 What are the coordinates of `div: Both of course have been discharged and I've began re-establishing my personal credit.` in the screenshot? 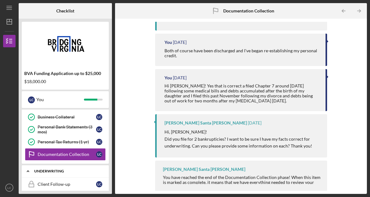 It's located at (242, 53).